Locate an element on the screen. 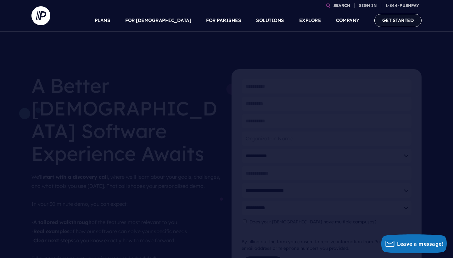  button: Leave a message! is located at coordinates (414, 244).